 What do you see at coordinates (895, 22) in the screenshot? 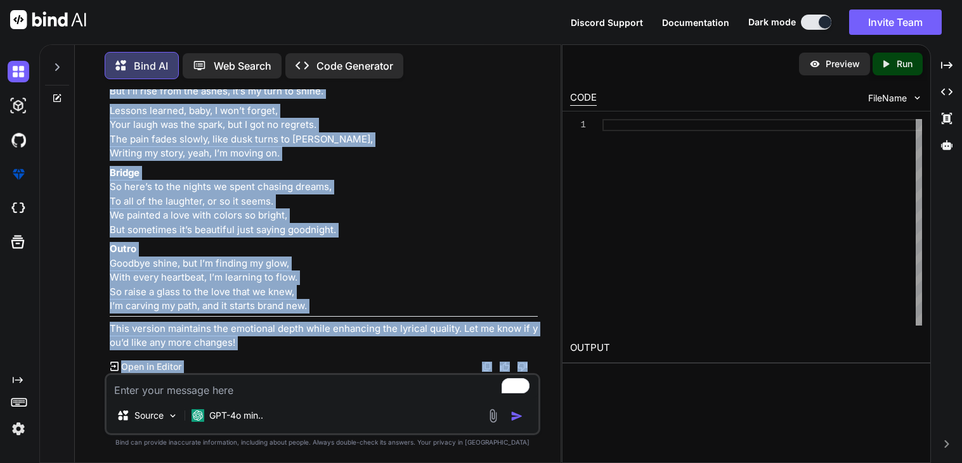
I see `button: Invite Team` at bounding box center [895, 22].